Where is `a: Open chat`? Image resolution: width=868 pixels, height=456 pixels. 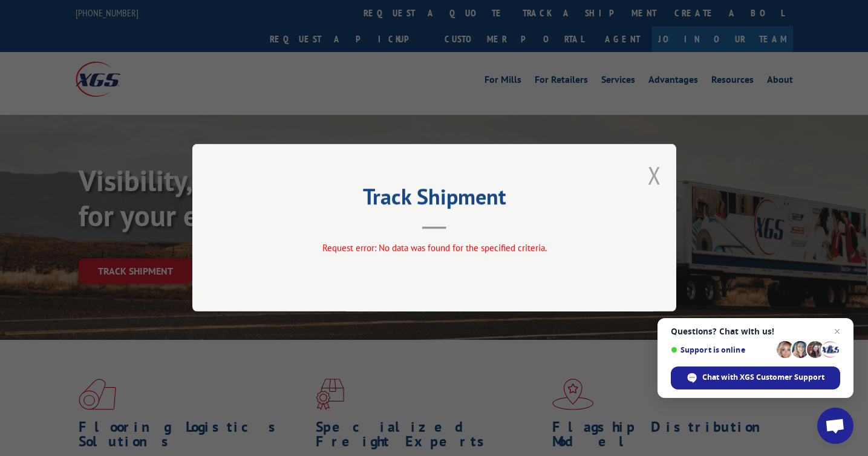
a: Open chat is located at coordinates (835, 426).